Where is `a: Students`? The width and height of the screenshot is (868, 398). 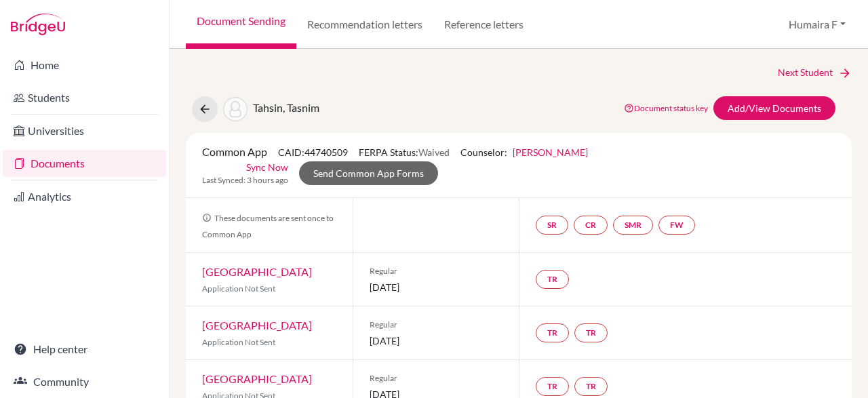 a: Students is located at coordinates (84, 97).